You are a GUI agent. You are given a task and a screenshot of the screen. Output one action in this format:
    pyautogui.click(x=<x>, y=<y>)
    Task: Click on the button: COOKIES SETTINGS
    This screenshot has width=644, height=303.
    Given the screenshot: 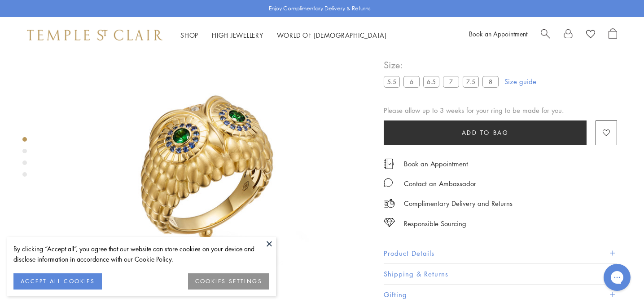 What is the action you would take?
    pyautogui.click(x=229, y=281)
    